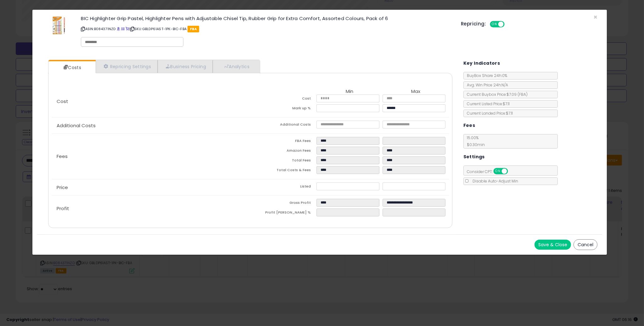 This screenshot has height=326, width=644. I want to click on h3: BIC Highlighter Grip Pastel, Highlighter Pens with Adjustable Chisel Tip, Rubber Grip for Extra C..., so click(266, 18).